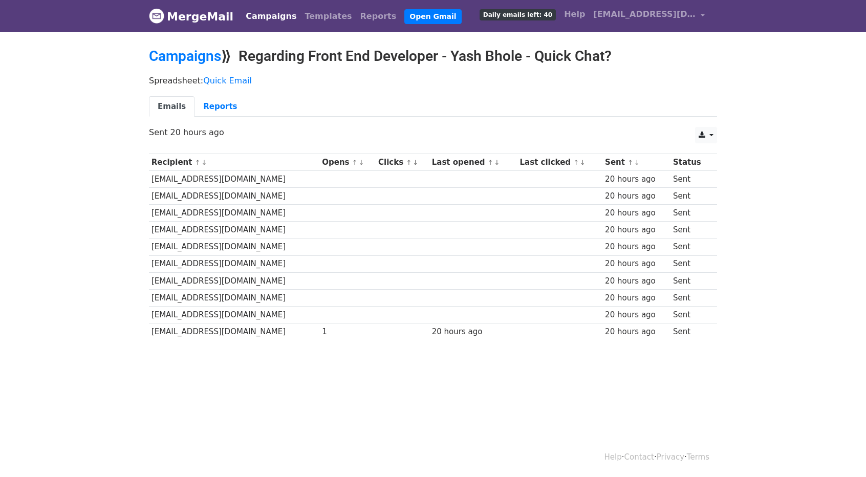 Image resolution: width=866 pixels, height=477 pixels. Describe the element at coordinates (517, 14) in the screenshot. I see `a: Daily emails left: 40` at that location.